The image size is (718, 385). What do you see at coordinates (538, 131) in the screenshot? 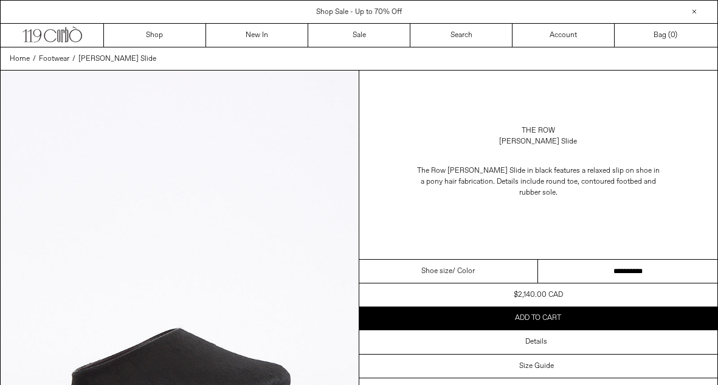
I see `a: The Row` at bounding box center [538, 131].